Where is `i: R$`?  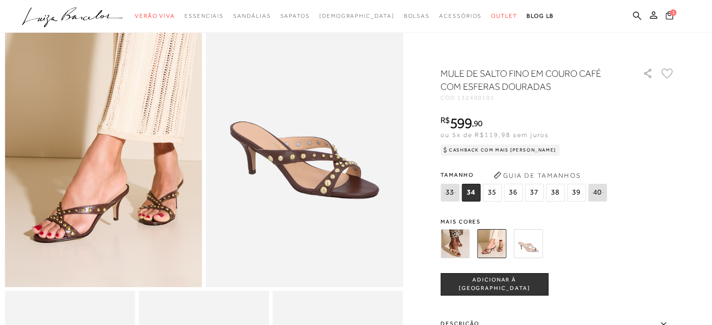 i: R$ is located at coordinates (445, 120).